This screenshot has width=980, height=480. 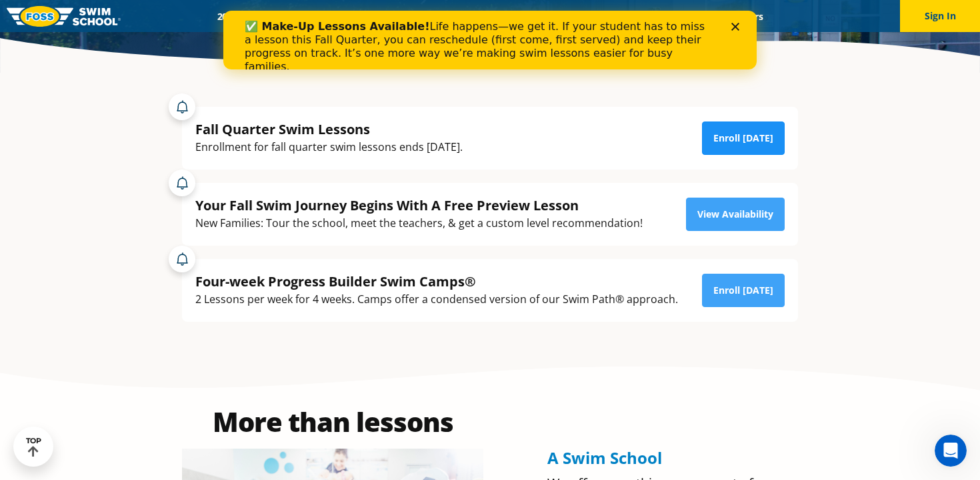 What do you see at coordinates (500, 16) in the screenshot?
I see `a: About FOSS` at bounding box center [500, 16].